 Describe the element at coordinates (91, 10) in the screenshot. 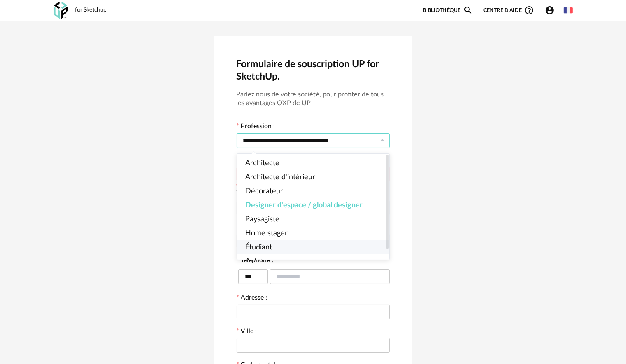

I see `div: for Sketchup` at that location.